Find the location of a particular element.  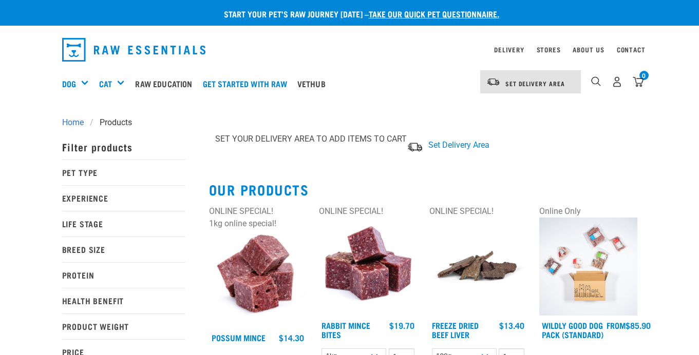

div: 1kg online special! is located at coordinates (258, 224).